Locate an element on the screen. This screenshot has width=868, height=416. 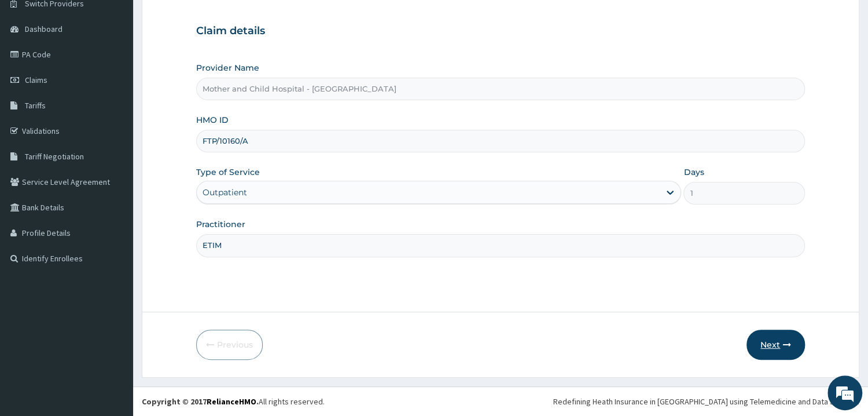
textarea: Type your message and hit 'Enter' is located at coordinates (113, 306).